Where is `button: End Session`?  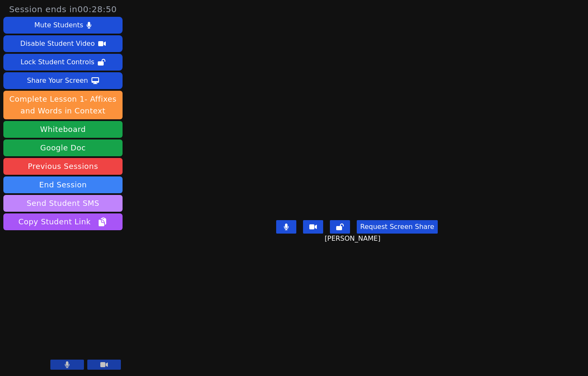 button: End Session is located at coordinates (63, 184).